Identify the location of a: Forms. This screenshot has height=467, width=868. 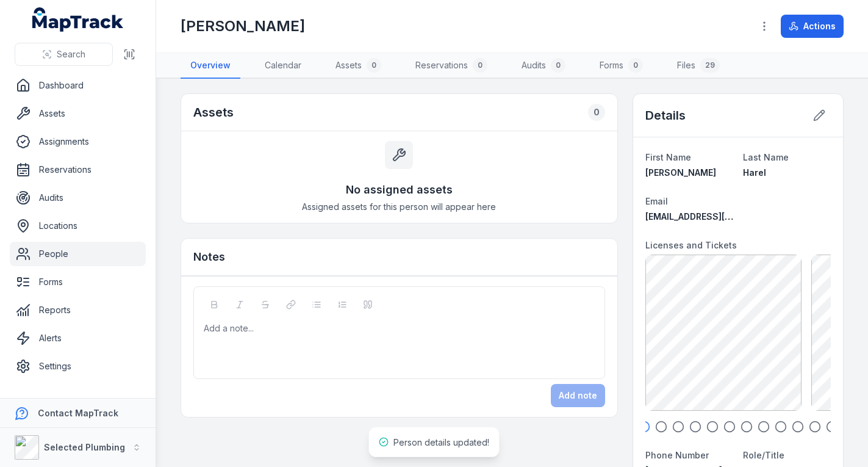
(78, 282).